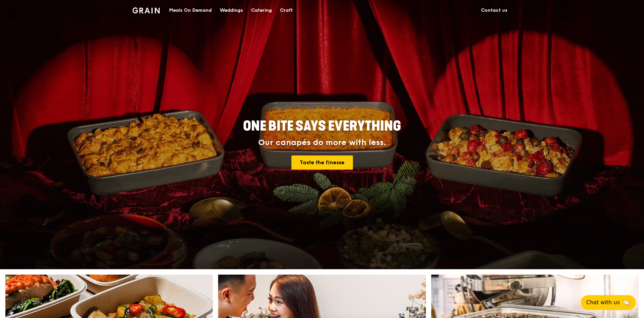 The image size is (644, 318). I want to click on div: Catering, so click(262, 10).